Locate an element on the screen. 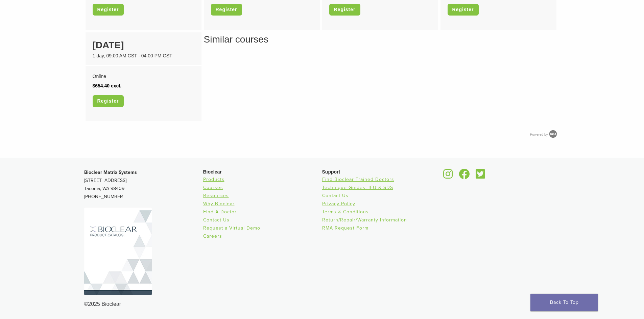 Image resolution: width=644 pixels, height=319 pixels. a: Powered by is located at coordinates (545, 134).